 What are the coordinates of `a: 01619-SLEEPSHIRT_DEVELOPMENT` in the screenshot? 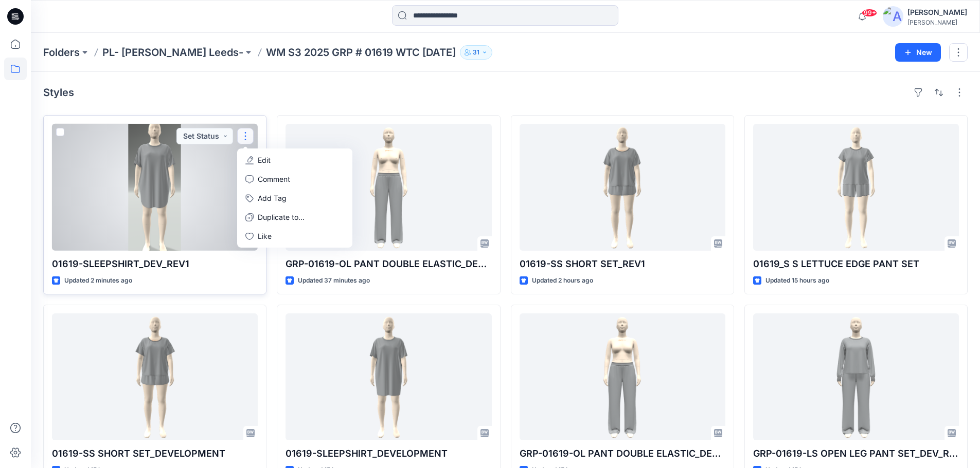 It's located at (388, 377).